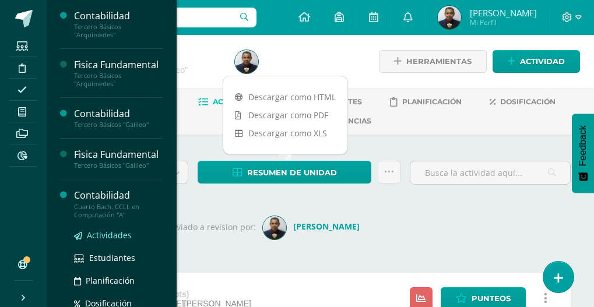  I want to click on span: Enviado a revision por:, so click(211, 226).